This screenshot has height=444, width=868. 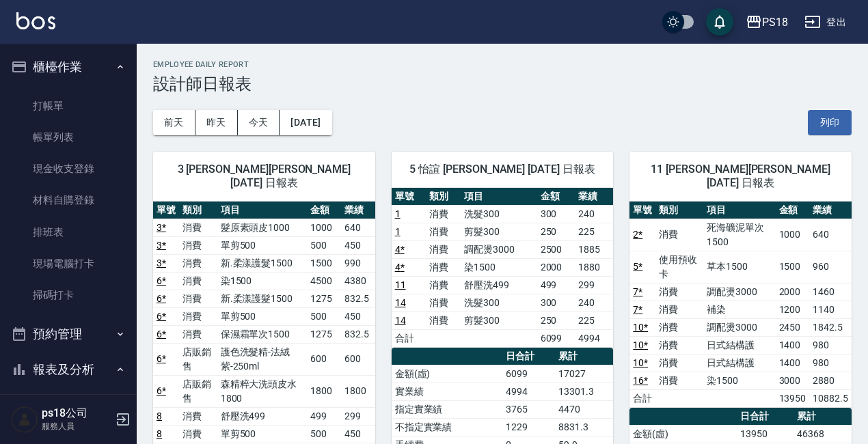 I want to click on td: 合計, so click(x=409, y=338).